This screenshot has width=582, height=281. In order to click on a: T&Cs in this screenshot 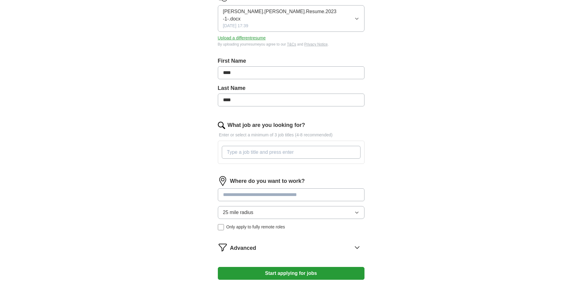, I will do `click(292, 44)`.